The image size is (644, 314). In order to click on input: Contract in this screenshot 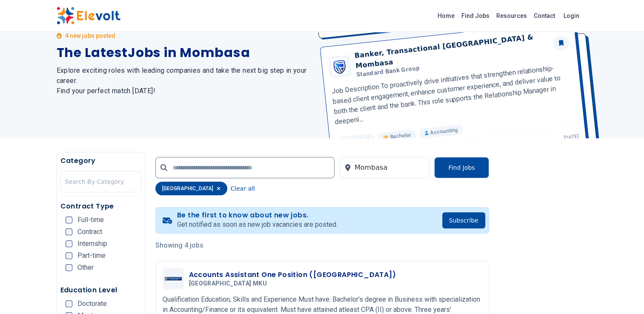, I will do `click(69, 233)`.